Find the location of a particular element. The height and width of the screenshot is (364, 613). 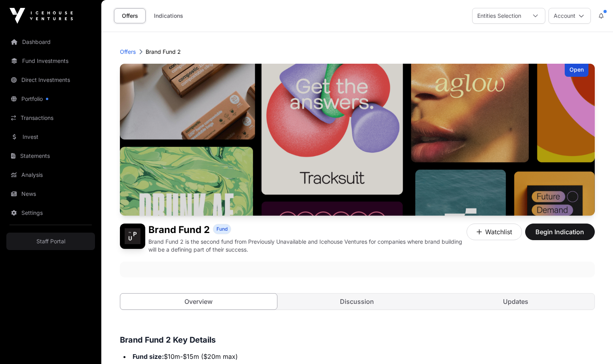

button: Watchlist is located at coordinates (495, 231).